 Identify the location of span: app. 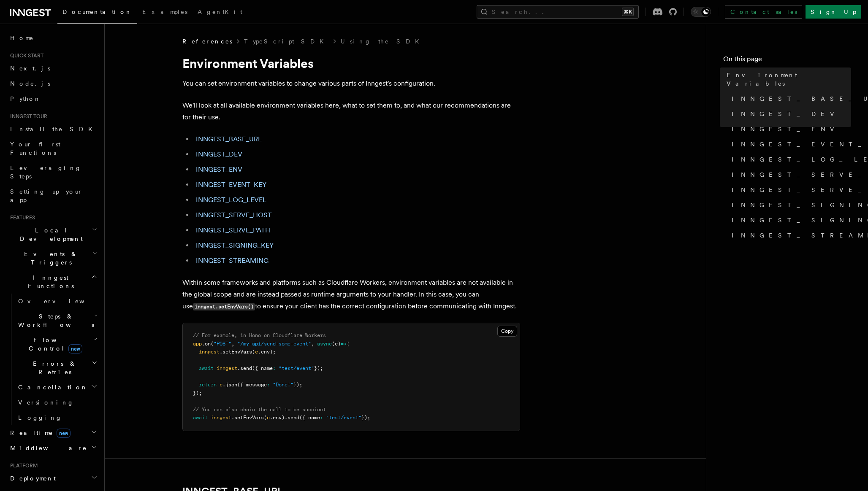
(197, 344).